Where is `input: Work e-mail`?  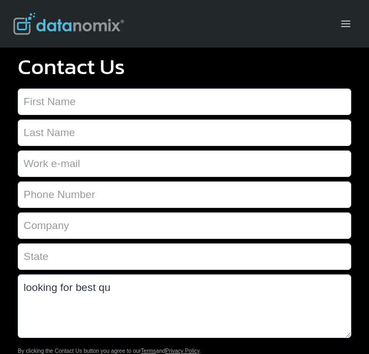
input: Work e-mail is located at coordinates (184, 164).